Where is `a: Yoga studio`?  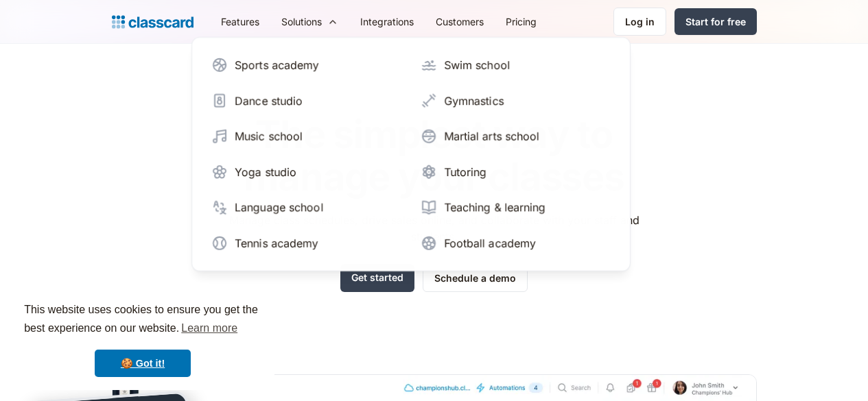
a: Yoga studio is located at coordinates (306, 172).